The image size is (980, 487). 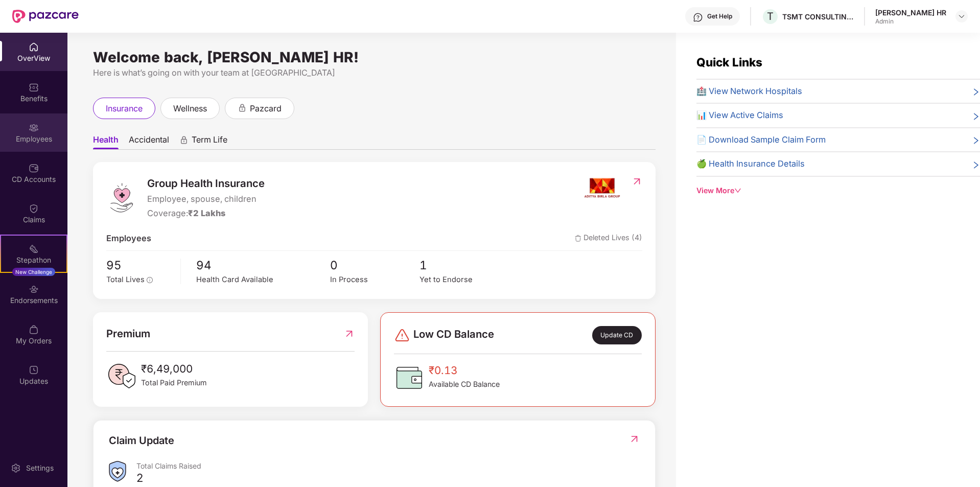 What do you see at coordinates (403, 336) in the screenshot?
I see `img: svg+xml;base64,PHN2ZyBpZD0iRGFuZ2VyLTMyeDMyIiB4bWxucz0iaHR0cDovL3d3dy53My5vcmcvMjAwMC9zdmciIHdpZH...` at bounding box center [403, 336].